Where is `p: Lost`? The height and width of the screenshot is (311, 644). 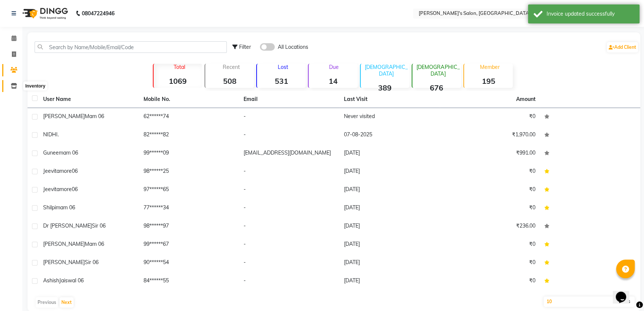
p: Lost is located at coordinates (283, 67).